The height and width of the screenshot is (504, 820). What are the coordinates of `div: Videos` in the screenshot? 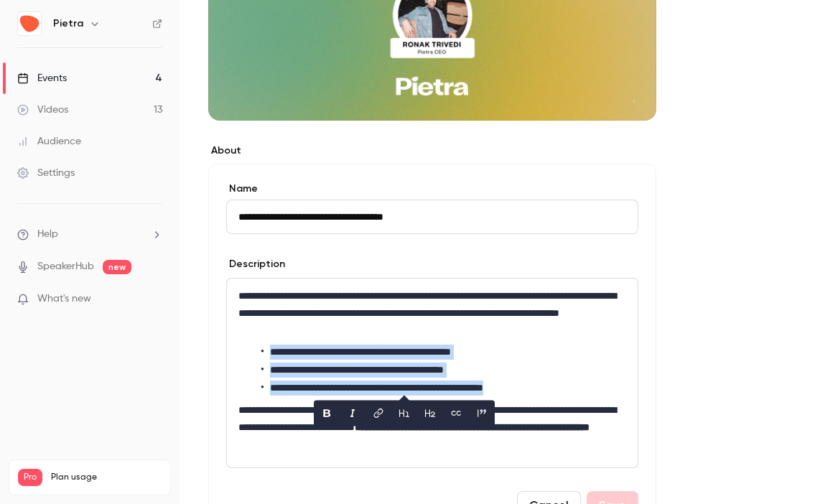 It's located at (43, 110).